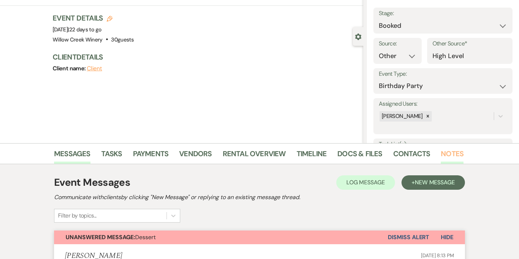 This screenshot has width=519, height=259. I want to click on h3: Event Details, so click(93, 18).